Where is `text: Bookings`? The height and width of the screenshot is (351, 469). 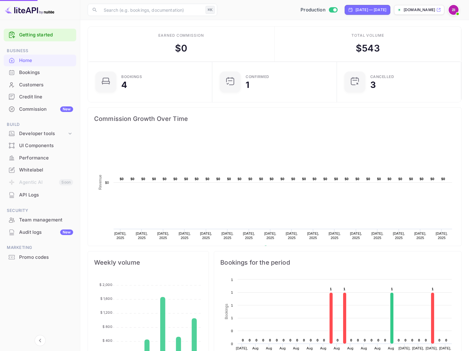 text: Bookings is located at coordinates (227, 312).